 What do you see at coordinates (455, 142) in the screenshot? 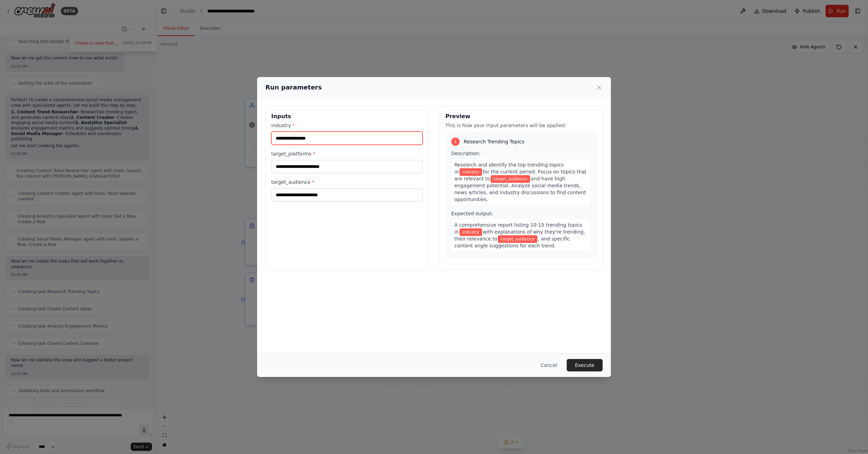
I see `div: 1` at bounding box center [455, 142].